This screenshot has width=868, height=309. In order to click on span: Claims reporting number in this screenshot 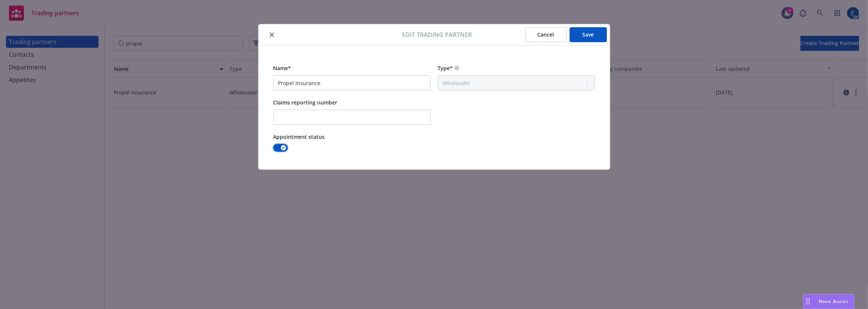, I will do `click(306, 102)`.